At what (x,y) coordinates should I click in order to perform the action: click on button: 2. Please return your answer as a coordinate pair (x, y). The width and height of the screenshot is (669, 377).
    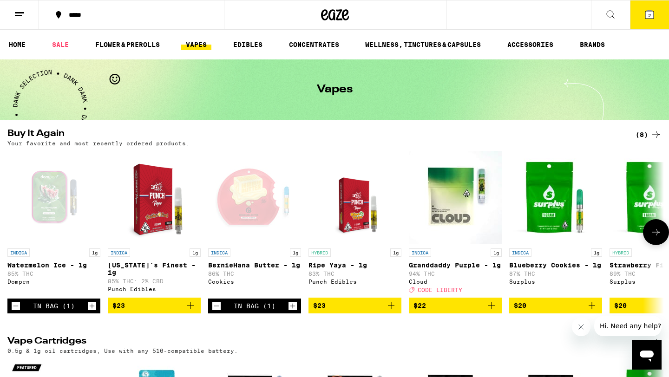
    Looking at the image, I should click on (650, 15).